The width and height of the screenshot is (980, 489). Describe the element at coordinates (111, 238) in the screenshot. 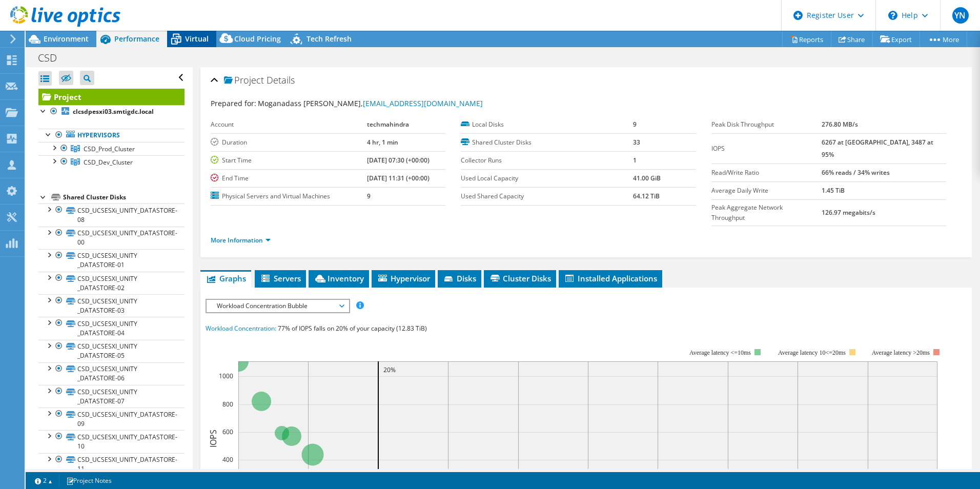

I see `a: CSD_UCSESXI_UNITY_DATASTORE-00` at that location.